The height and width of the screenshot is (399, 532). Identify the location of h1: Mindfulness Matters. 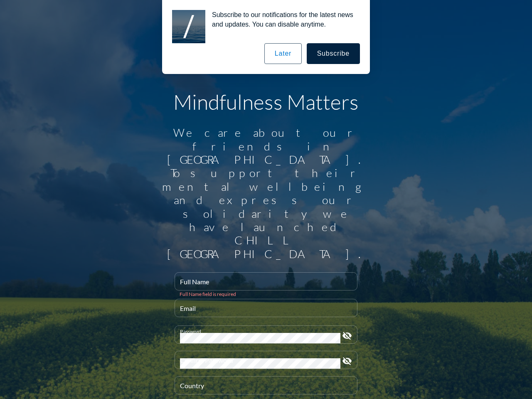
(266, 102).